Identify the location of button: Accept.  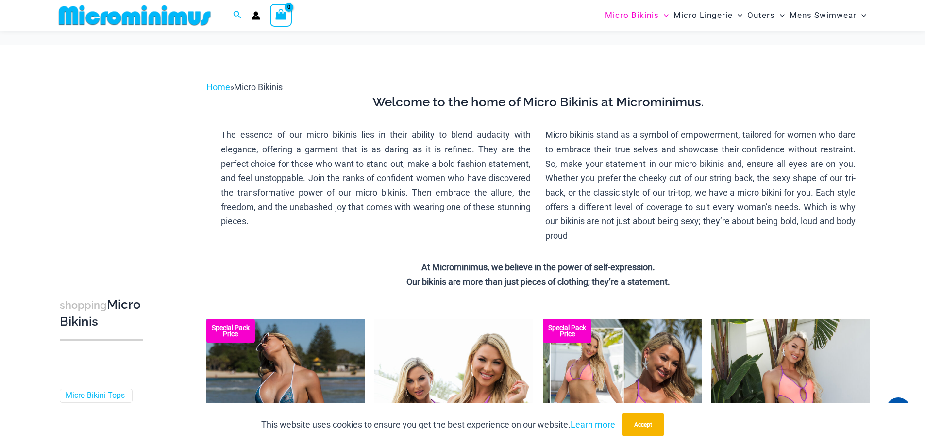
(643, 425).